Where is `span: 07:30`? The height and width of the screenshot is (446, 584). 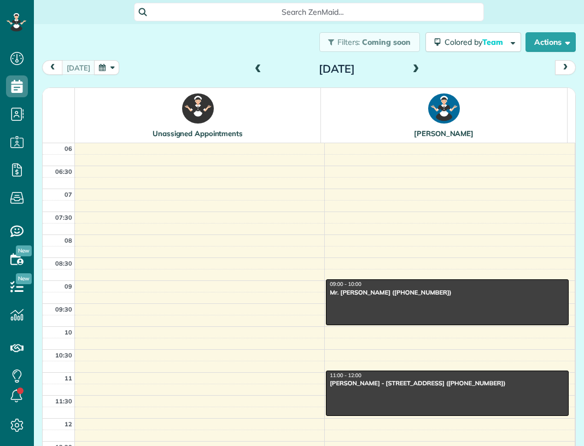
span: 07:30 is located at coordinates (63, 218).